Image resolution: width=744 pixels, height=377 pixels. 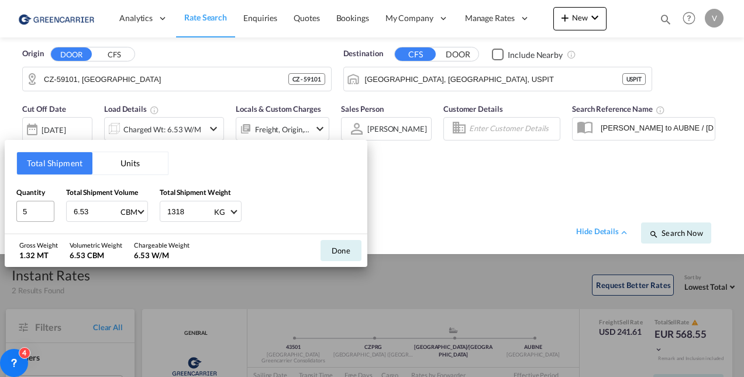 I want to click on div: KG, so click(x=219, y=212).